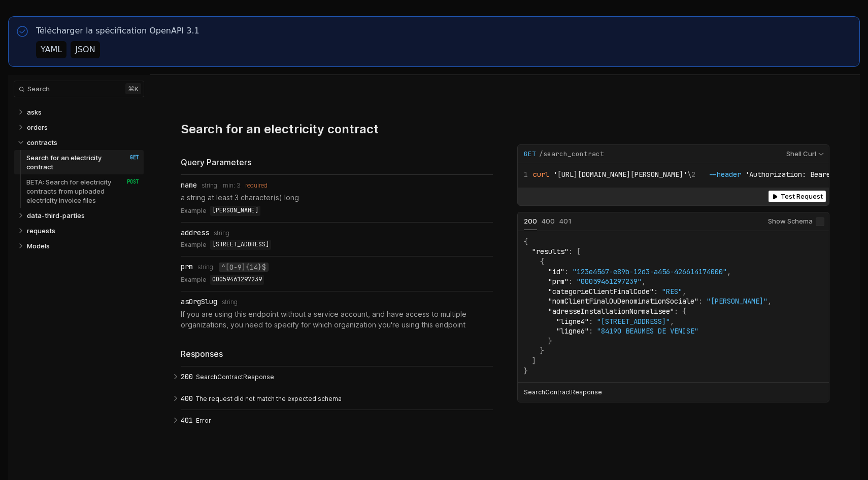  I want to click on span: "84190 BEAUMES DE VENISE", so click(647, 331).